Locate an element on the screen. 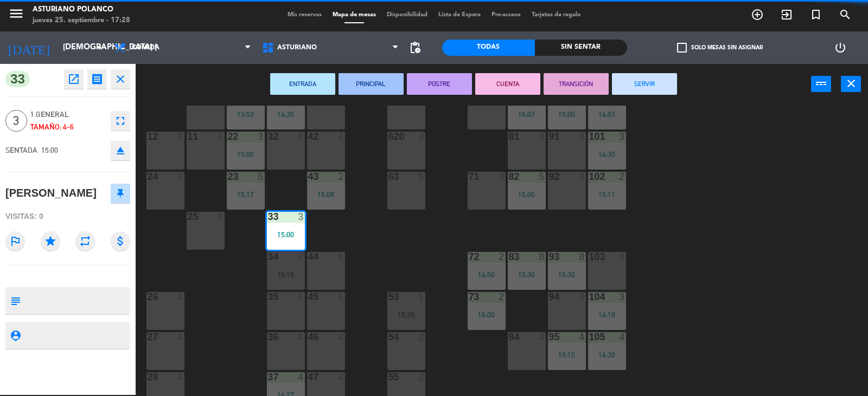 Image resolution: width=868 pixels, height=396 pixels. div: 43 is located at coordinates (308, 177).